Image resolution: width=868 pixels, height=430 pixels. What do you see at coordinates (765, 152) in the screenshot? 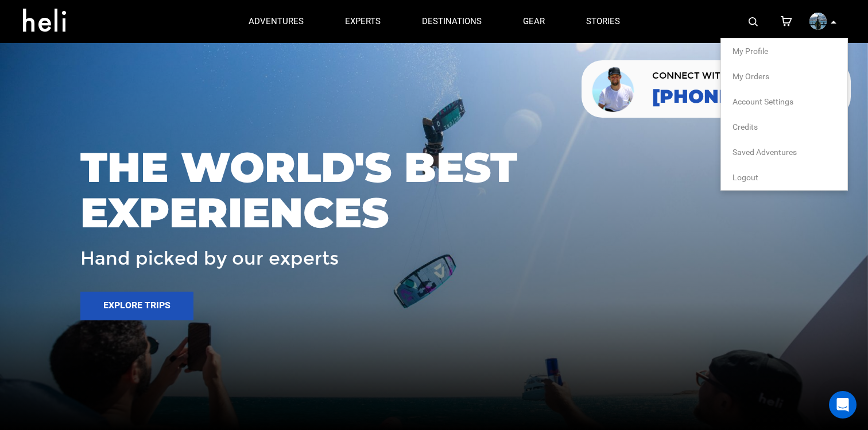
I see `span: Saved Adventures` at bounding box center [765, 152].